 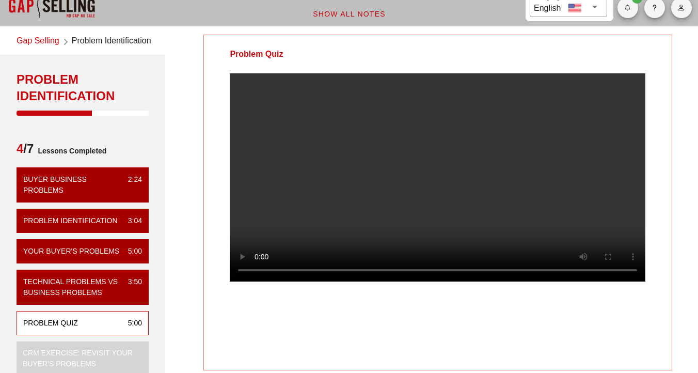 I want to click on a: Gap Selling, so click(x=38, y=41).